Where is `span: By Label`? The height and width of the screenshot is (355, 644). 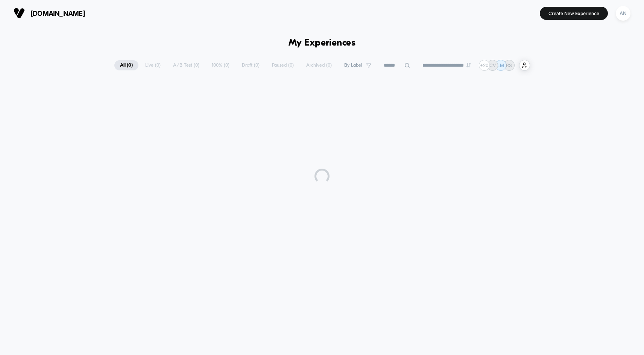
span: By Label is located at coordinates (353, 65).